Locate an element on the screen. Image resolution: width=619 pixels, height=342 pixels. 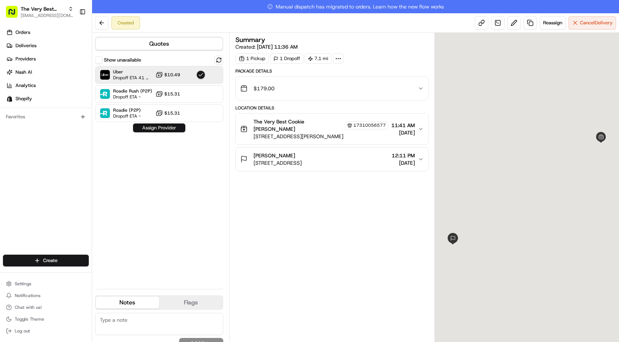
button: Assign Provider is located at coordinates (159, 128).